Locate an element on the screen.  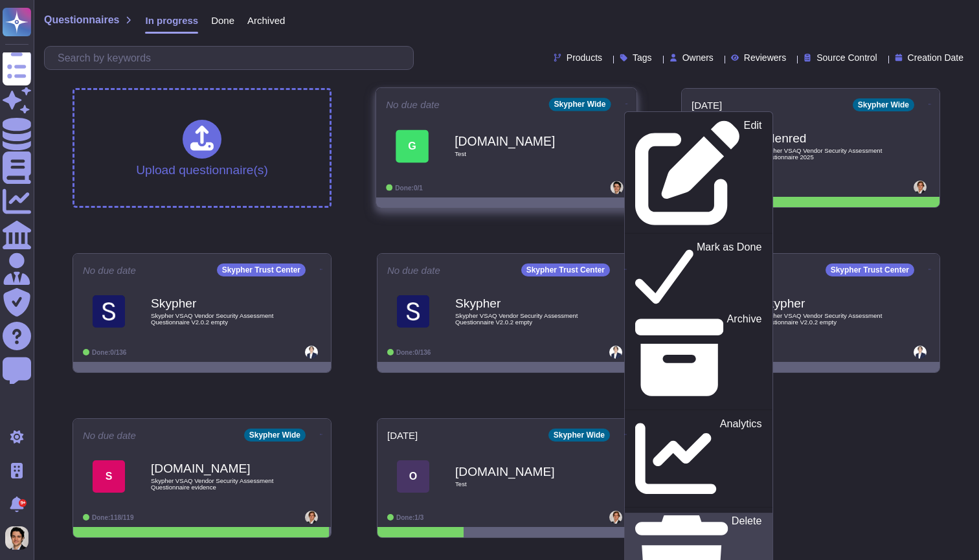
p: Analytics is located at coordinates (741, 458).